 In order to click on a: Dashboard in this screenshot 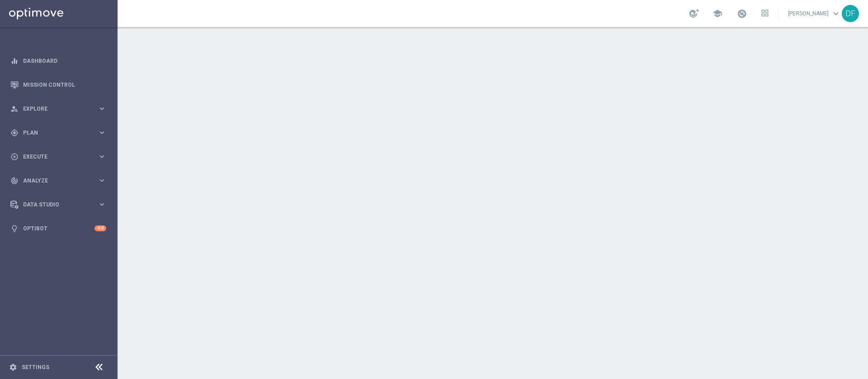, I will do `click(65, 60)`.